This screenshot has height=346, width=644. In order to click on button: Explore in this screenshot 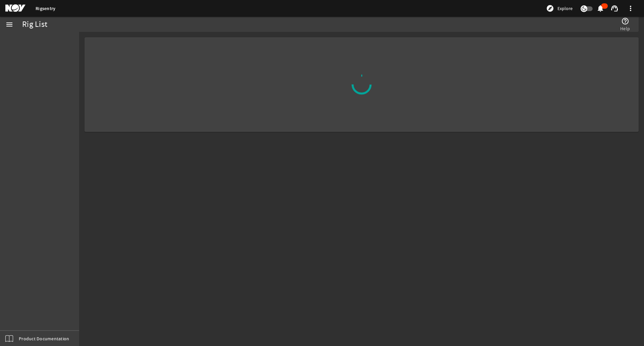, I will do `click(559, 8)`.